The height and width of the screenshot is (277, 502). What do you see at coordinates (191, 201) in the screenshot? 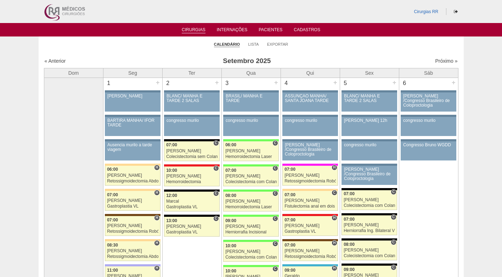
I see `div: Marcal` at bounding box center [191, 201].